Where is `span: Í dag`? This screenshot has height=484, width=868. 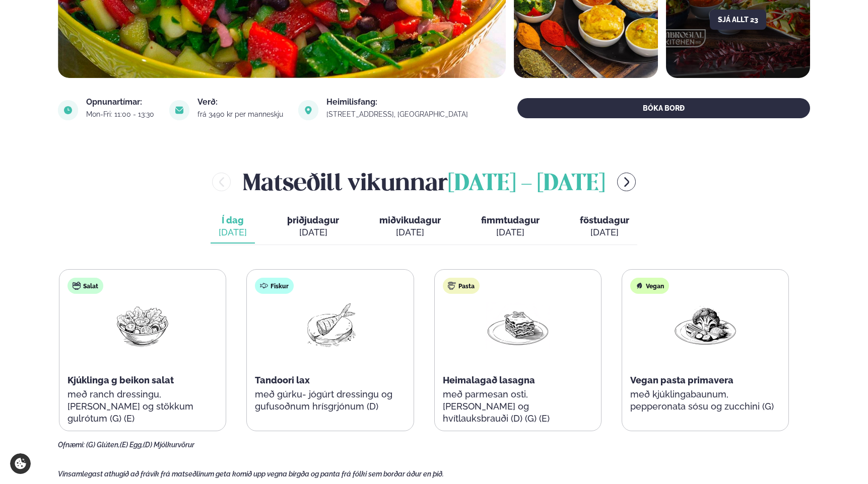
span: Í dag is located at coordinates (233, 221).